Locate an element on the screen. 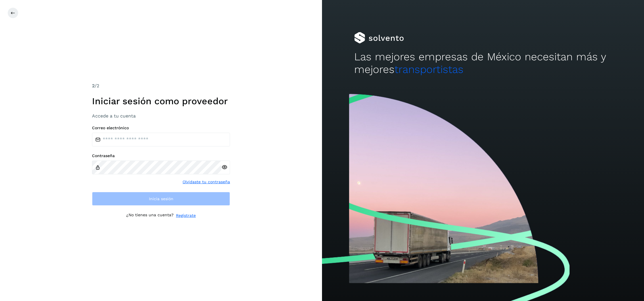  label: Contraseña is located at coordinates (161, 156).